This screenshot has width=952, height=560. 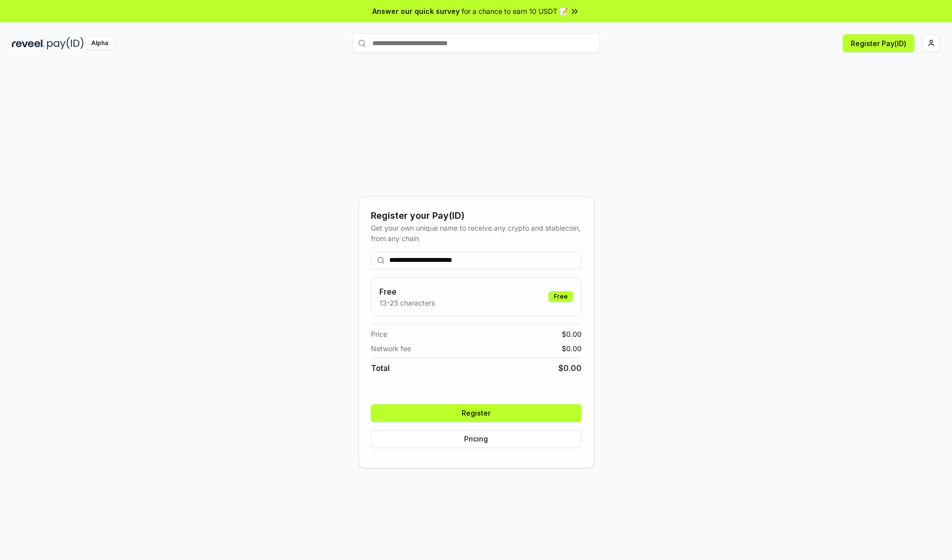 I want to click on h3: Free, so click(x=407, y=291).